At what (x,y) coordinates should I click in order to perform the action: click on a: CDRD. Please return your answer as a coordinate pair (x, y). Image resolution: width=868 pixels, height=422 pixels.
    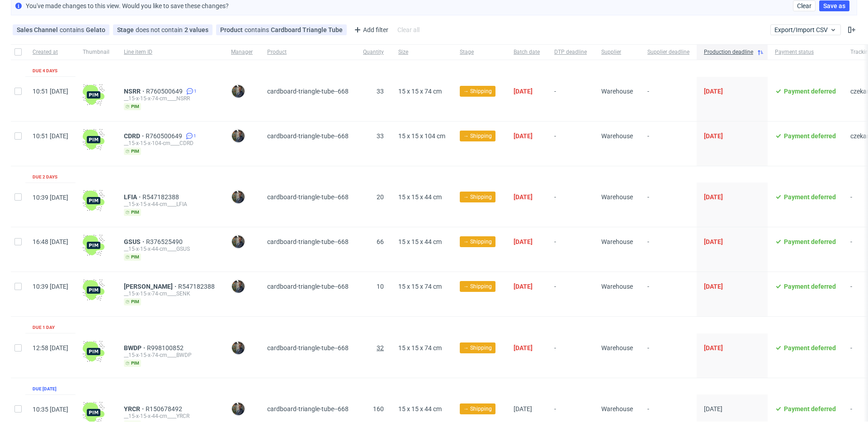
    Looking at the image, I should click on (135, 136).